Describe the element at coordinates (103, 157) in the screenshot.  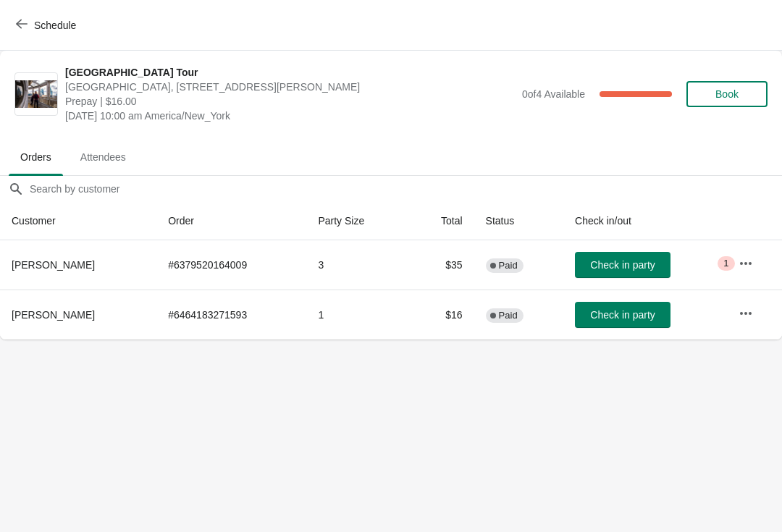
I see `span: Attendees` at that location.